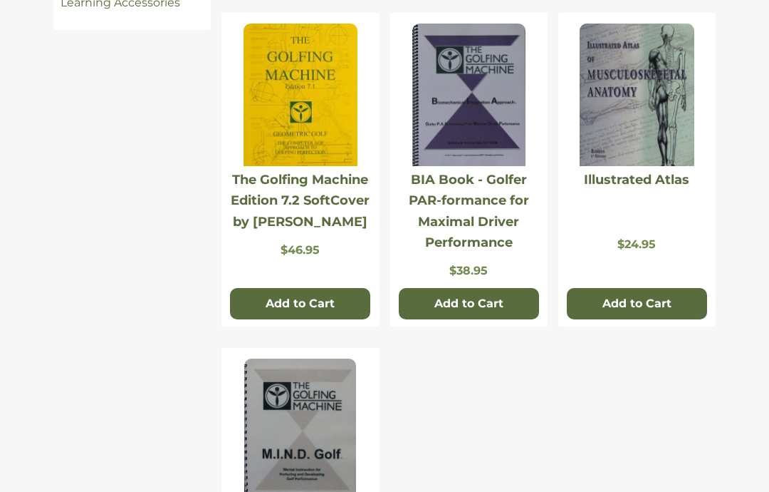  I want to click on img: Illustrated Atlas, so click(637, 95).